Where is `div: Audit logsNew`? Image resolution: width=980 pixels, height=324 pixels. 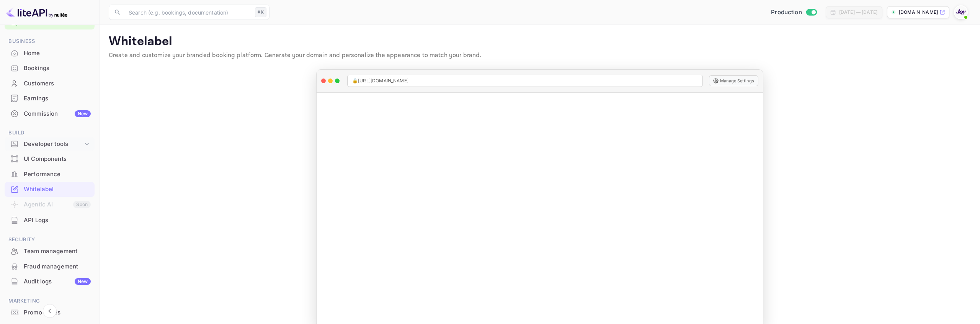
div: Audit logsNew is located at coordinates (49, 281).